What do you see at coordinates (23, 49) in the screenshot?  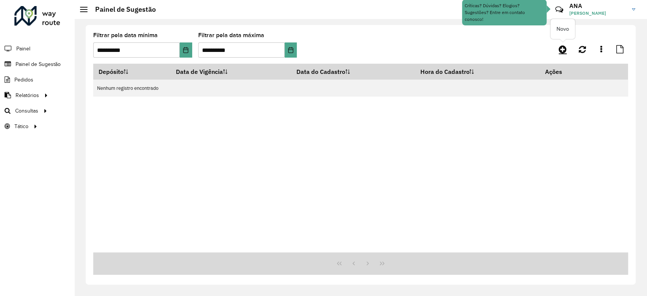 I see `span: Painel` at bounding box center [23, 49].